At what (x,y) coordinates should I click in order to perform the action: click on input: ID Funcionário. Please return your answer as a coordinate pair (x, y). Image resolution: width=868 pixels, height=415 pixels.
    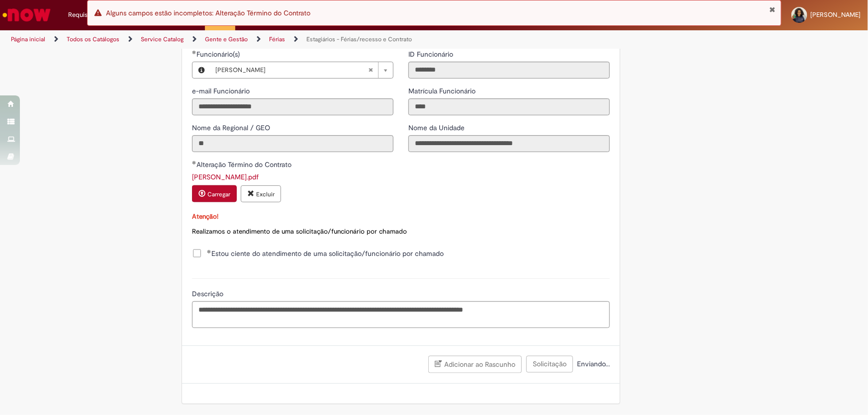
    Looking at the image, I should click on (509, 70).